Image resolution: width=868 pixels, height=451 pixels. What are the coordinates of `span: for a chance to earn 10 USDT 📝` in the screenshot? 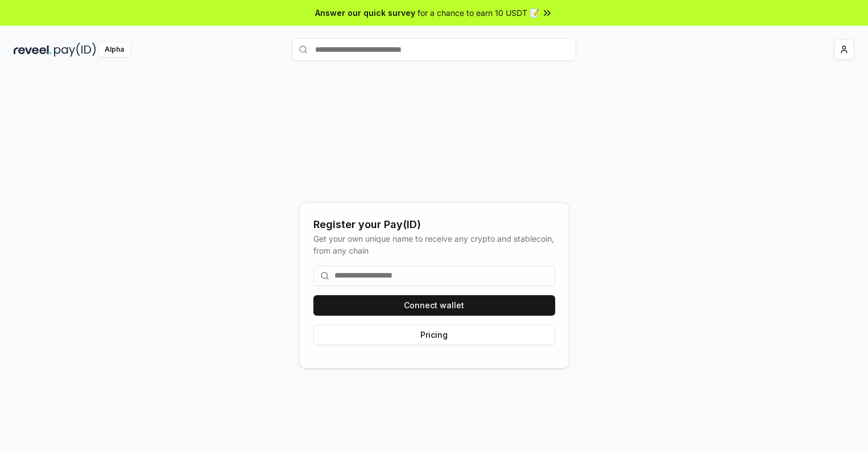 It's located at (478, 13).